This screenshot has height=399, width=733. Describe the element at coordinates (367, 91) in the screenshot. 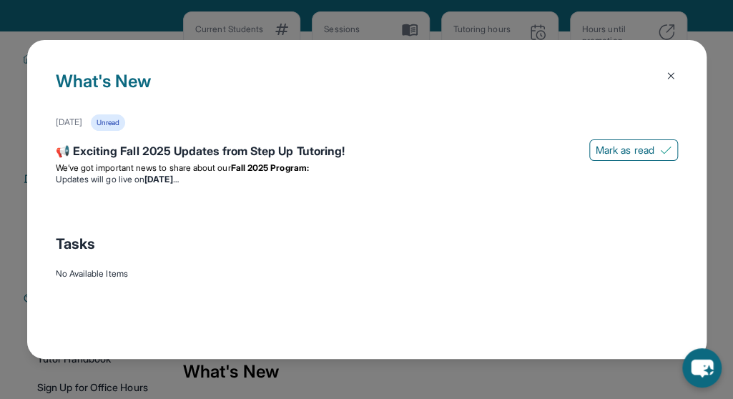

I see `h1: What's New` at that location.